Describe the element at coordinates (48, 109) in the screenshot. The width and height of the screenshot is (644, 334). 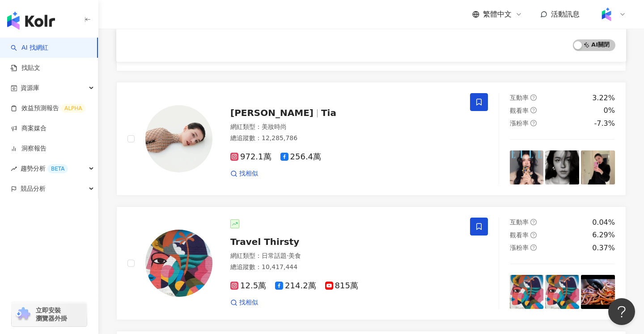
I see `a: 效益預測報告ALPHA` at that location.